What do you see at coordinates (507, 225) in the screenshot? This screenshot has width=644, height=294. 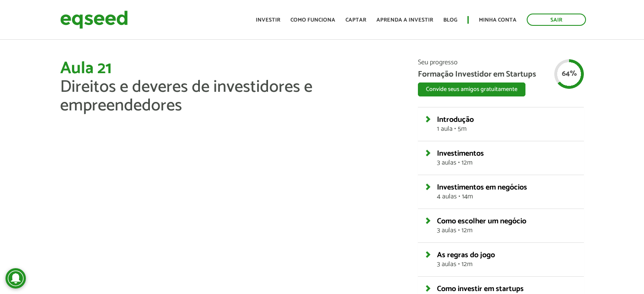 I see `a: Como escolher um negócio3 aulas • 12m` at bounding box center [507, 225].